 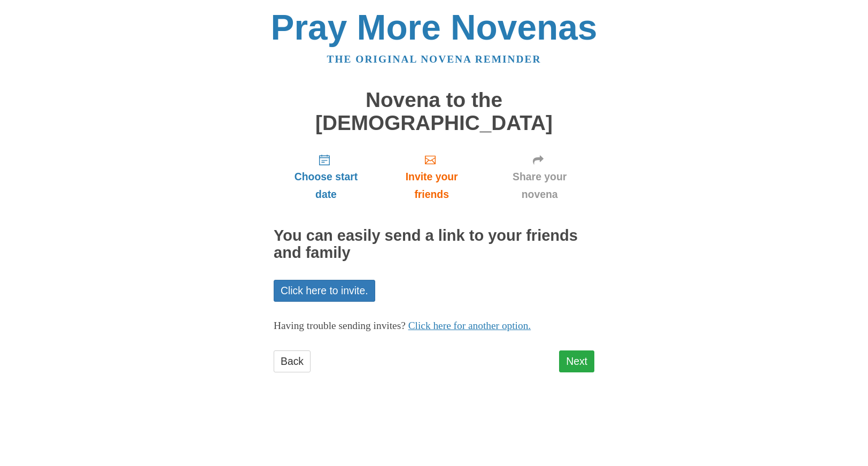 What do you see at coordinates (540, 177) in the screenshot?
I see `a: Share your novena` at bounding box center [540, 177].